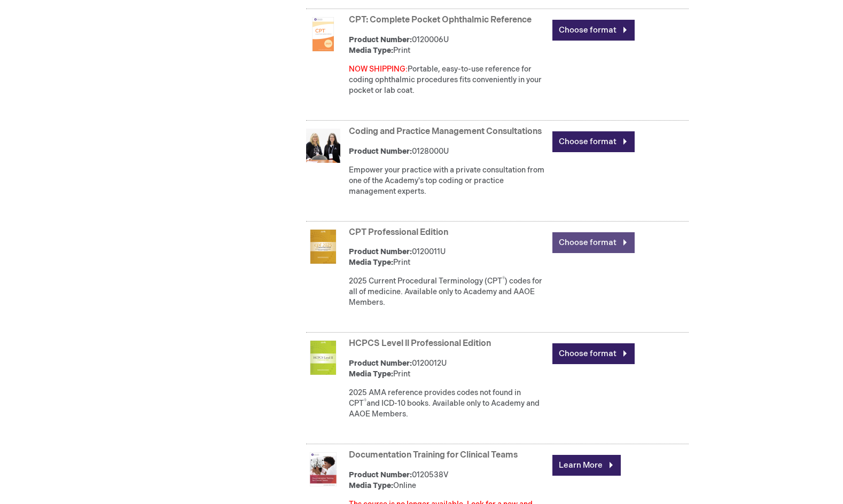 This screenshot has width=843, height=504. What do you see at coordinates (378, 69) in the screenshot?
I see `font: NOW SHIPPING:` at bounding box center [378, 69].